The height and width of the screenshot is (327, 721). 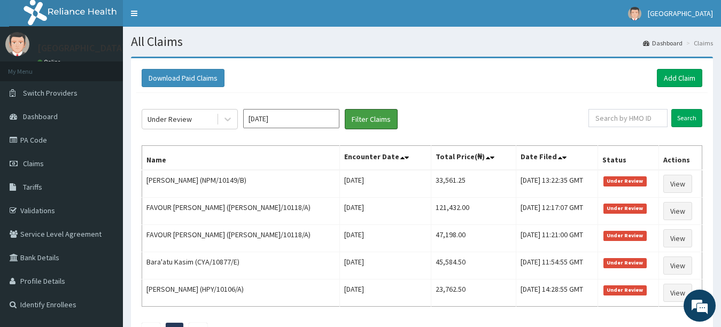 What do you see at coordinates (32, 67) in the screenshot?
I see `img: d_794563401_company_1708531726252_794563401` at bounding box center [32, 67].